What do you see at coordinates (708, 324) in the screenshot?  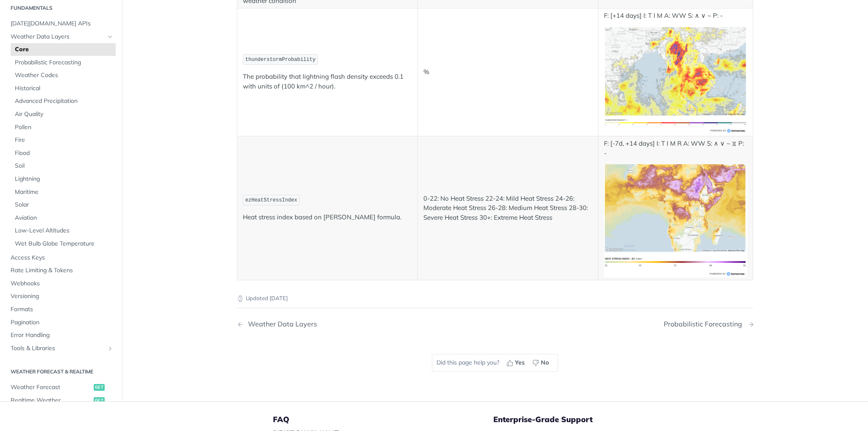 I see `a: Next Page: Probabilistic Forecasting` at bounding box center [708, 324].